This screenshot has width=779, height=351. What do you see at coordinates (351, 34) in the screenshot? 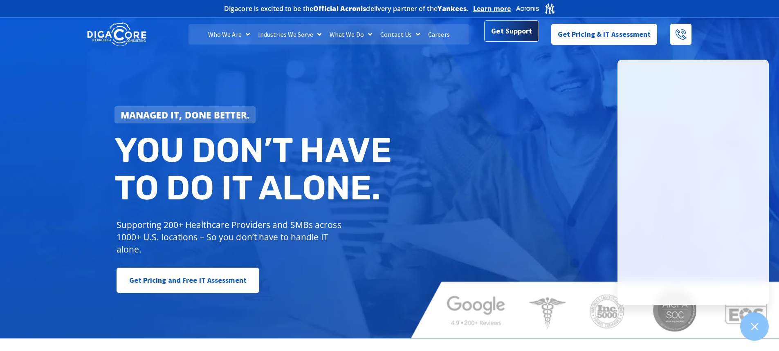
I see `a: What We Do` at bounding box center [351, 34].